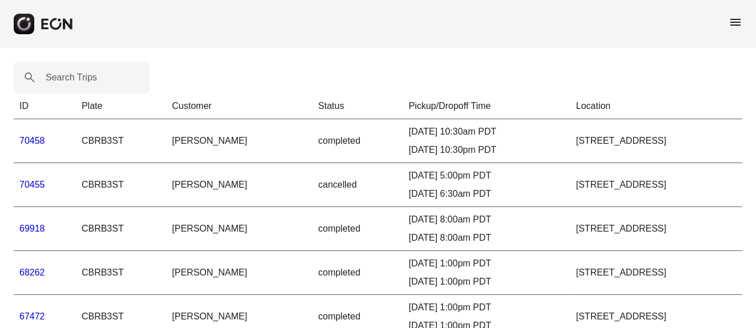 The image size is (756, 328). Describe the element at coordinates (32, 184) in the screenshot. I see `a: 70455` at that location.